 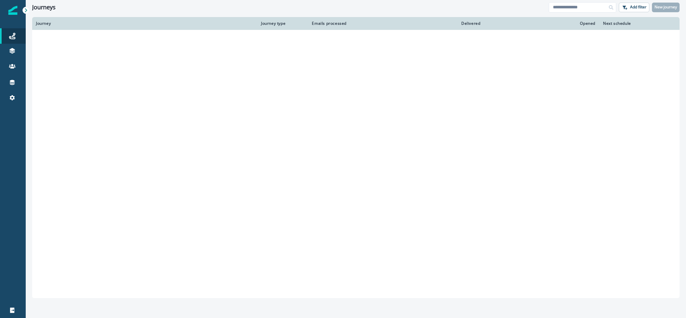 I want to click on div: Next schedule, so click(x=632, y=23).